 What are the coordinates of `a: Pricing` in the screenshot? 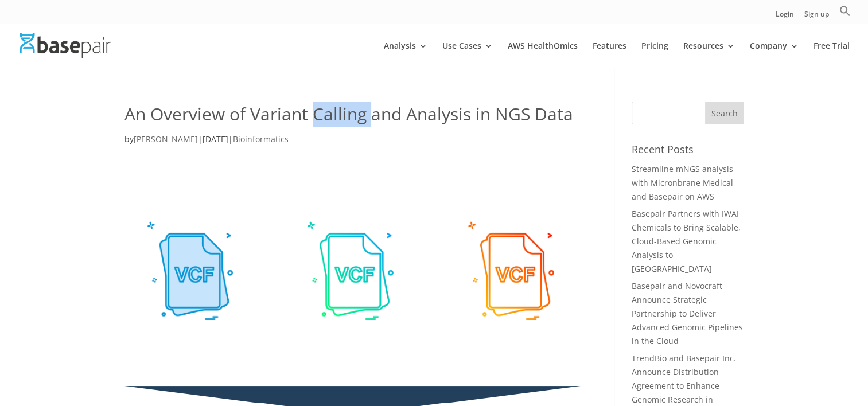 It's located at (655, 55).